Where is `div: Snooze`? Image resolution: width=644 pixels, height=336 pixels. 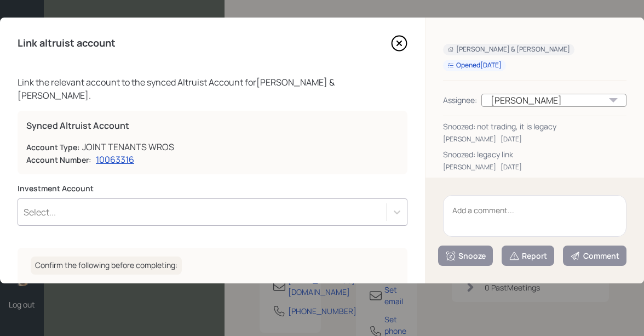
div: Snooze is located at coordinates (466, 256).